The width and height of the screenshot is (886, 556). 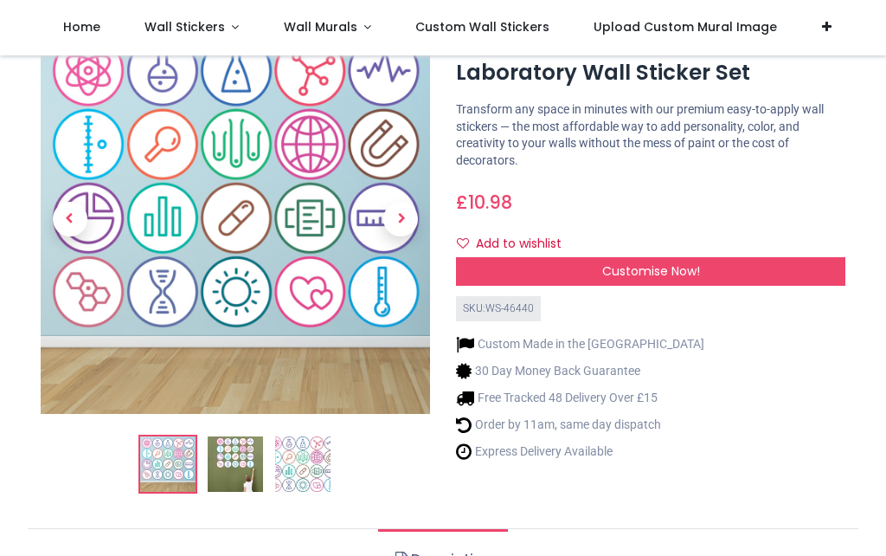 What do you see at coordinates (580, 397) in the screenshot?
I see `li: Free Tracked 48 Delivery Over £15` at bounding box center [580, 397].